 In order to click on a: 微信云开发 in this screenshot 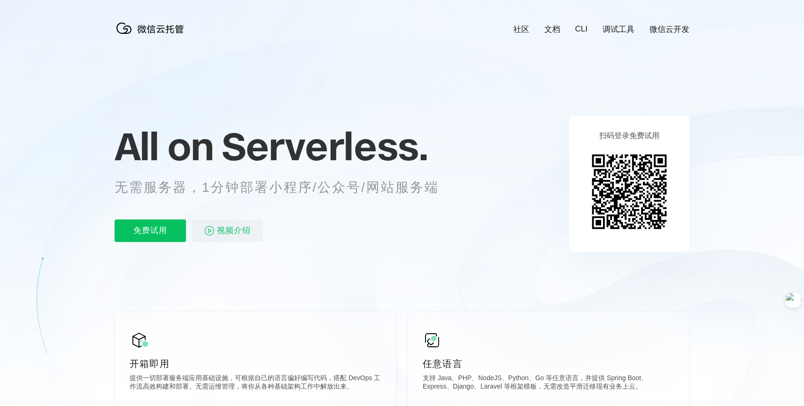, I will do `click(669, 29)`.